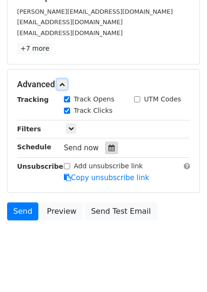 This screenshot has width=207, height=292. What do you see at coordinates (107, 178) in the screenshot?
I see `a: Copy unsubscribe link` at bounding box center [107, 178].